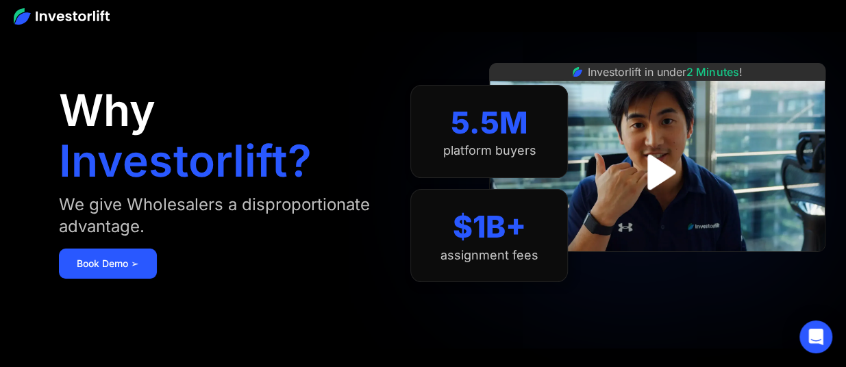 The height and width of the screenshot is (367, 846). What do you see at coordinates (489, 227) in the screenshot?
I see `div: $1B+` at bounding box center [489, 227].